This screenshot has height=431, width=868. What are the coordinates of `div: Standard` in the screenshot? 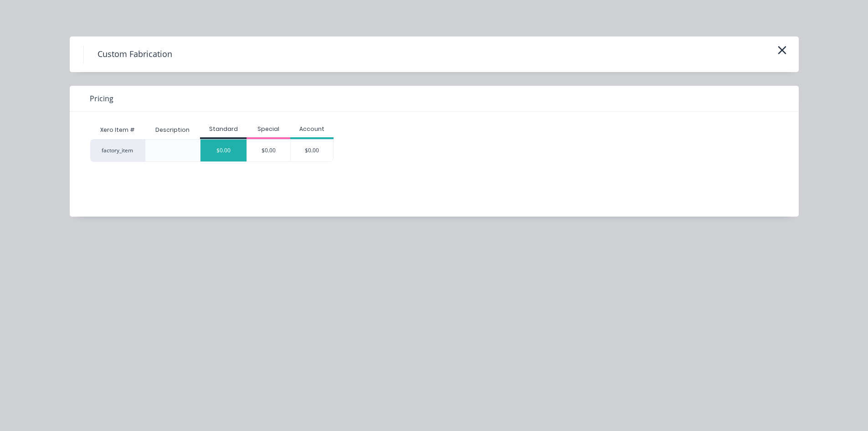 It's located at (223, 129).